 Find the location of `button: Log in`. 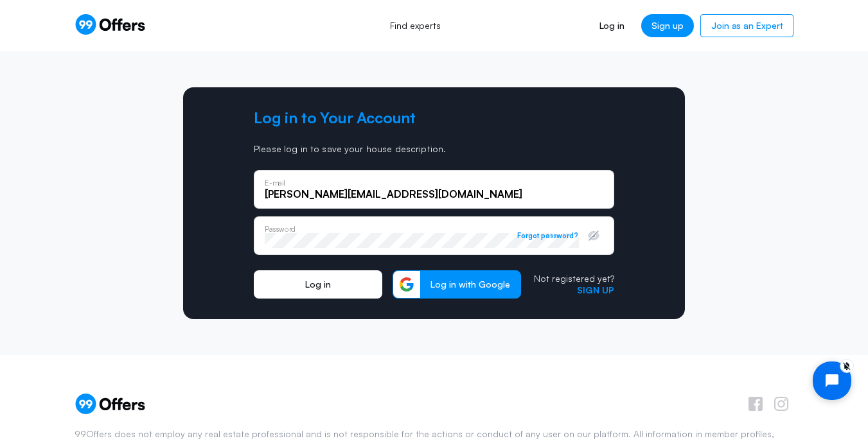

button: Log in is located at coordinates (318, 284).